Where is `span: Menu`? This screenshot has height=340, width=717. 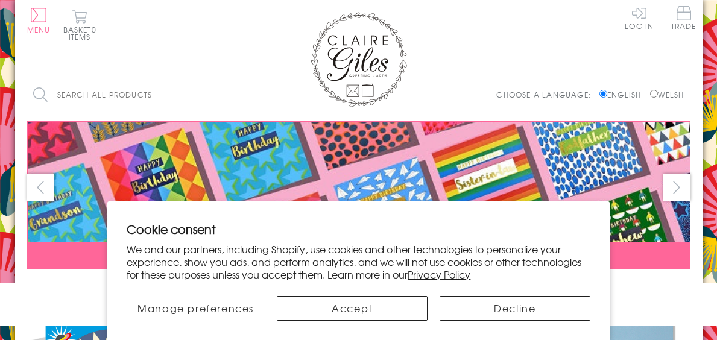 span: Menu is located at coordinates (39, 30).